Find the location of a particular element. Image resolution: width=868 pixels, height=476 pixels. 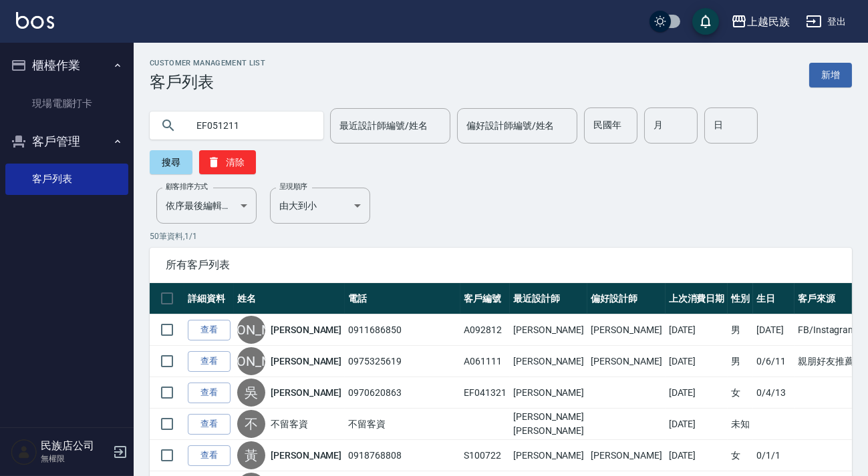

td: 0/4/13 is located at coordinates (773, 392).